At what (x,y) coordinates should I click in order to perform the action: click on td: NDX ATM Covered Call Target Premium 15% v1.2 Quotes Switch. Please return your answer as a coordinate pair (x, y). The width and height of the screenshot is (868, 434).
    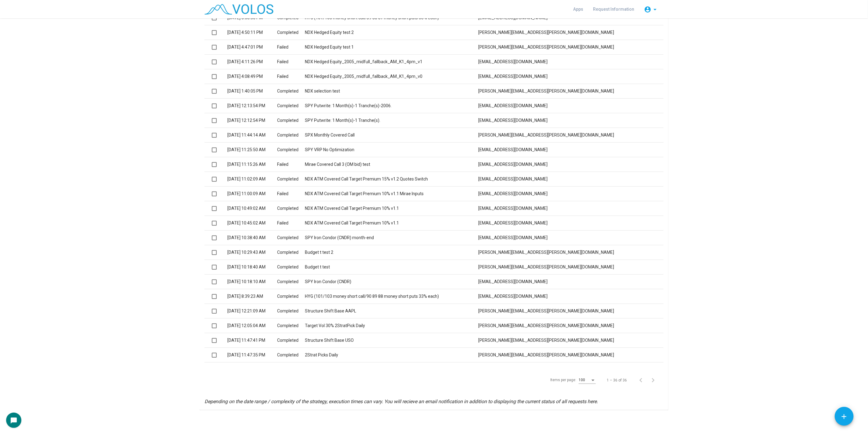
    Looking at the image, I should click on (391, 179).